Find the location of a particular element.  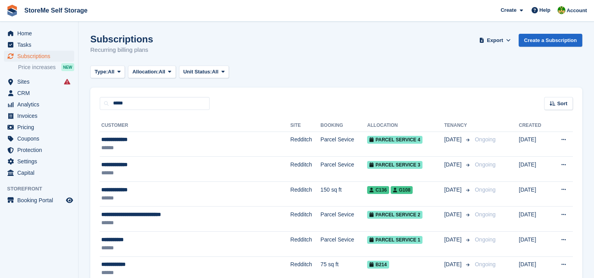

span: Parcel Service 1 is located at coordinates (395, 240).